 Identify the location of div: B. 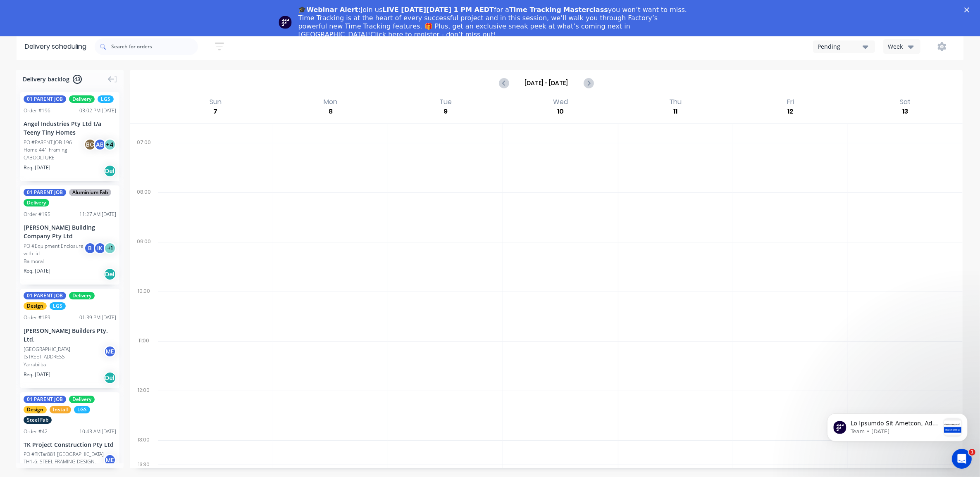
(90, 248).